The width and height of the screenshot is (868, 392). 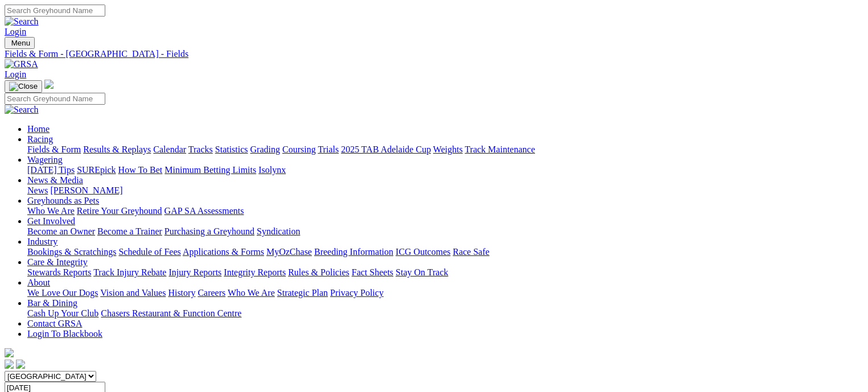 I want to click on a: Privacy Policy, so click(x=357, y=293).